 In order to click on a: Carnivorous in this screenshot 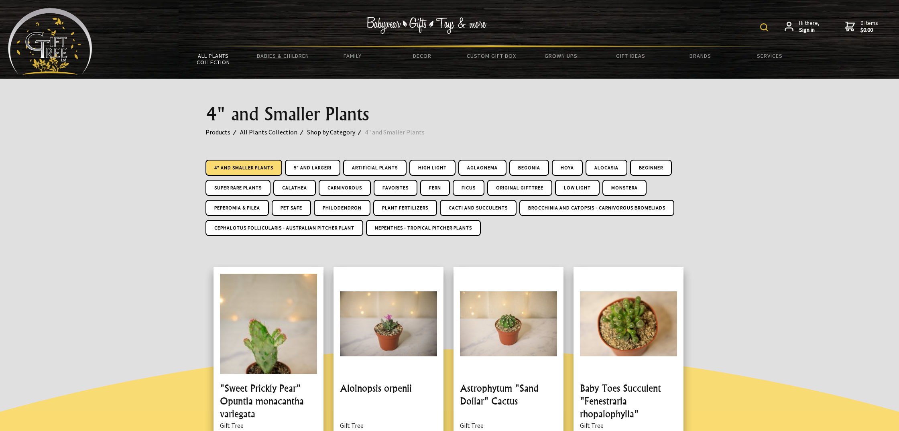, I will do `click(345, 188)`.